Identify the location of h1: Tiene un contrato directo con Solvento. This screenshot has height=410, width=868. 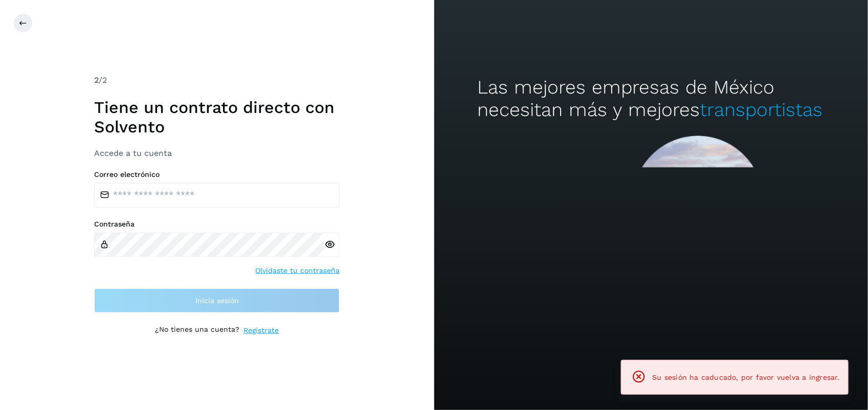
(217, 117).